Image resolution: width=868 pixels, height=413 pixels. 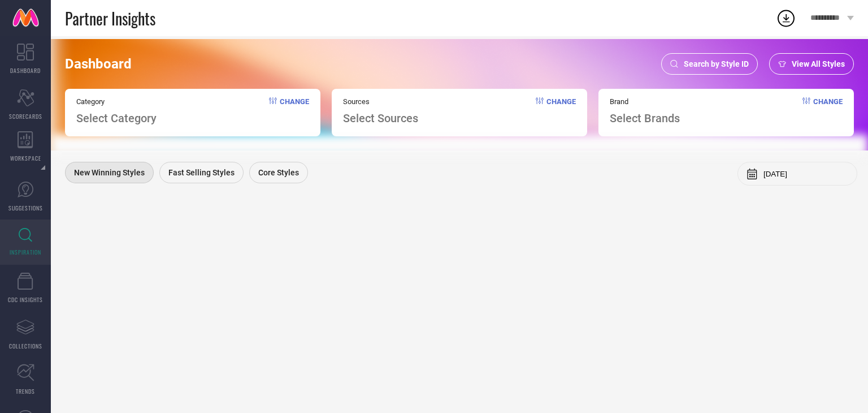 I want to click on span: Core Styles, so click(x=278, y=173).